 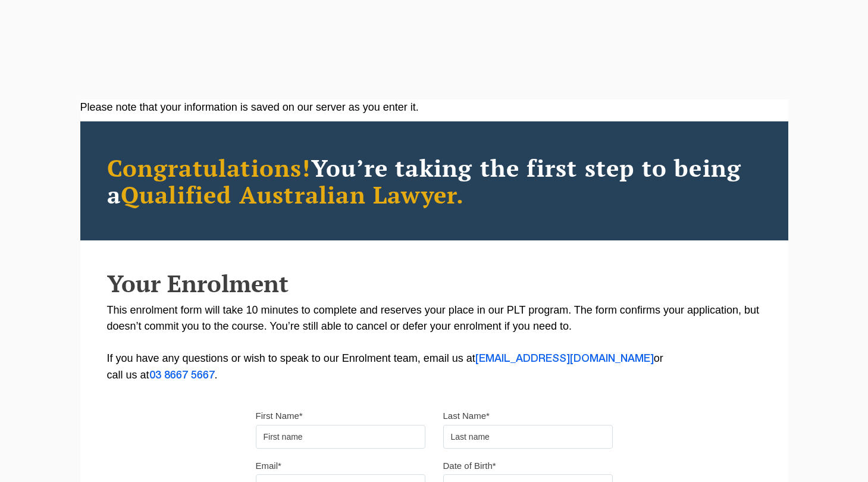 What do you see at coordinates (340, 437) in the screenshot?
I see `input: First name` at bounding box center [340, 437].